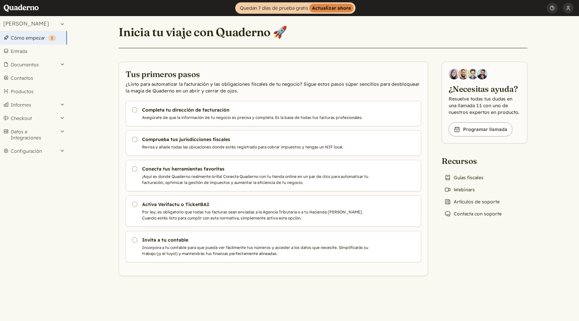 The width and height of the screenshot is (579, 321). What do you see at coordinates (274, 74) in the screenshot?
I see `h2: Tus primeros pasos` at bounding box center [274, 74].